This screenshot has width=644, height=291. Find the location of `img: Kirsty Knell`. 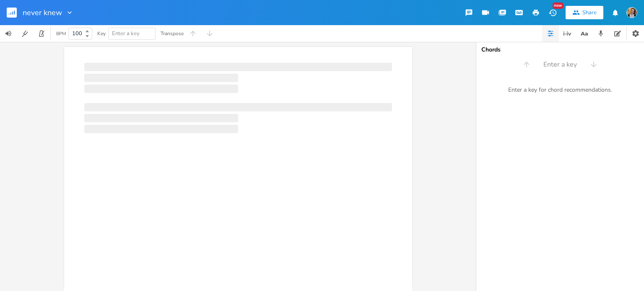

img: Kirsty Knell is located at coordinates (632, 13).